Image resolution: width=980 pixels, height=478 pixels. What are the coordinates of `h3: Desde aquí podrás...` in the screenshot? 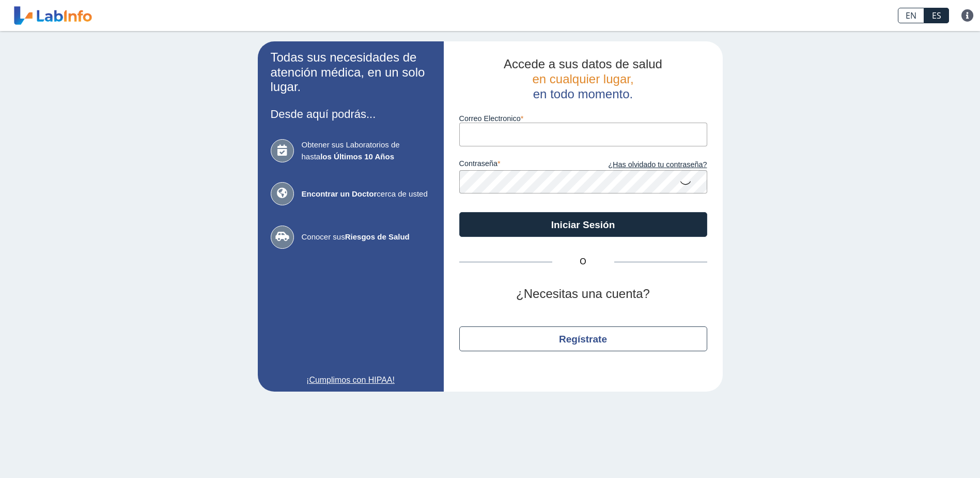 It's located at (351, 113).